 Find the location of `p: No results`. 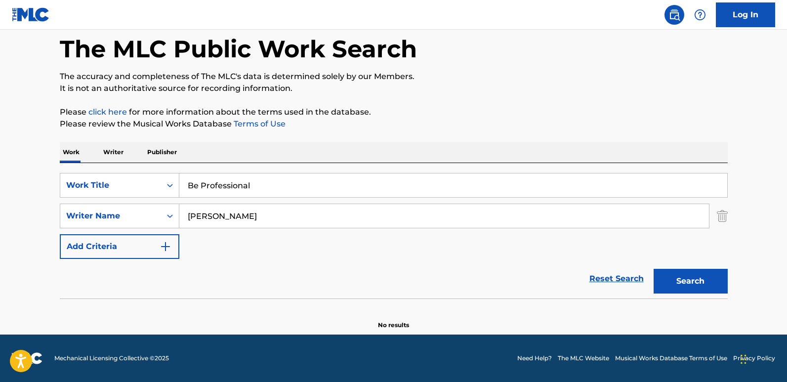

p: No results is located at coordinates (393, 319).